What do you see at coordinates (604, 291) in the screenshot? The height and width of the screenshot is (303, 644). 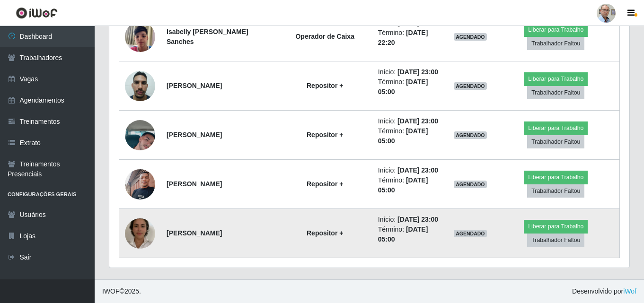 I see `span: Desenvolvido por` at bounding box center [604, 291].